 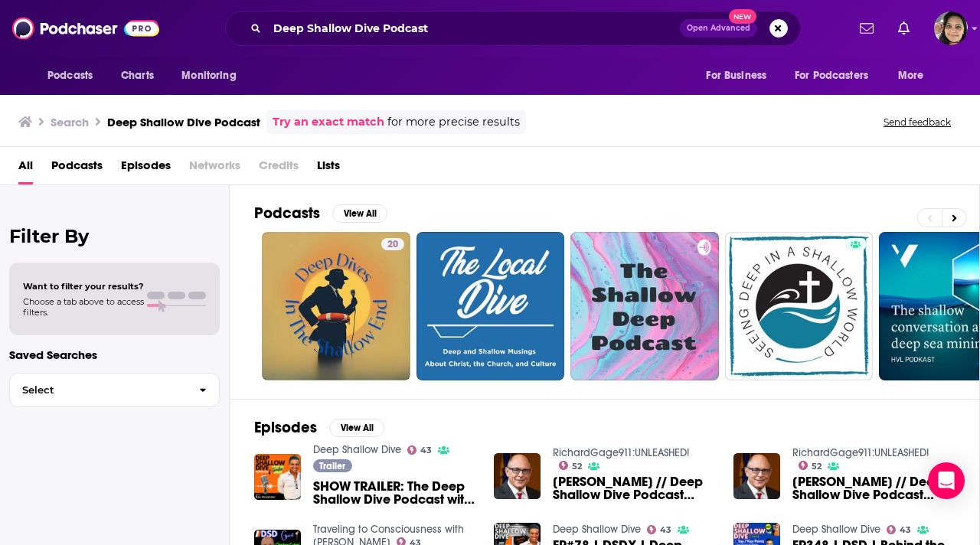 I want to click on span: Want to filter your results?, so click(x=83, y=286).